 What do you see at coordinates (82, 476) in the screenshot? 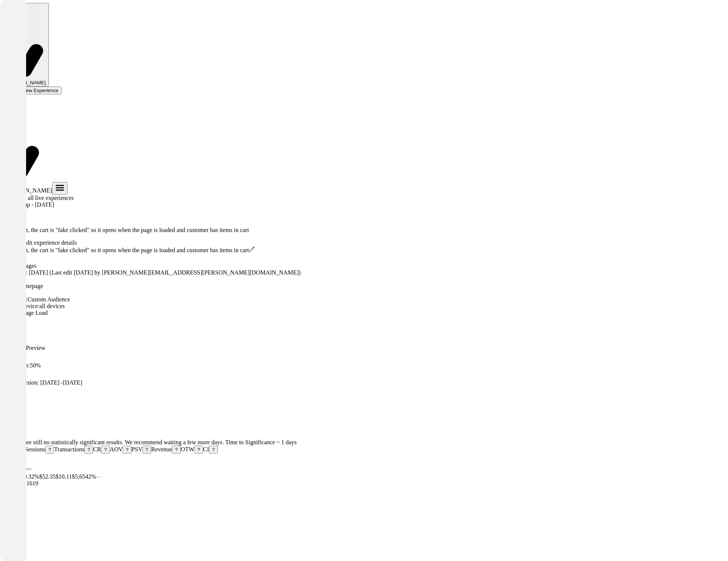
I see `span: 5,654` at bounding box center [82, 476].